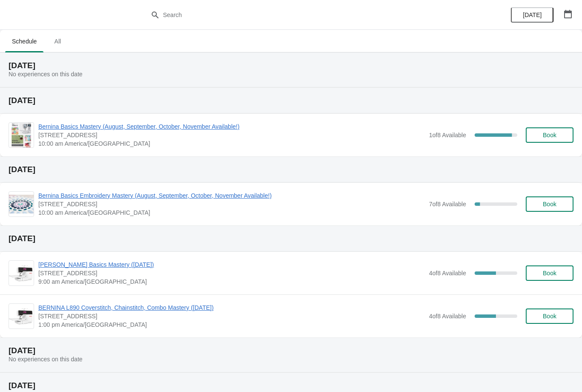 The width and height of the screenshot is (582, 392). Describe the element at coordinates (21, 135) in the screenshot. I see `img: Bernina Basics Mastery (August, September, October, November Available!) | 1300 Salem Rd SW, Suit...` at that location.